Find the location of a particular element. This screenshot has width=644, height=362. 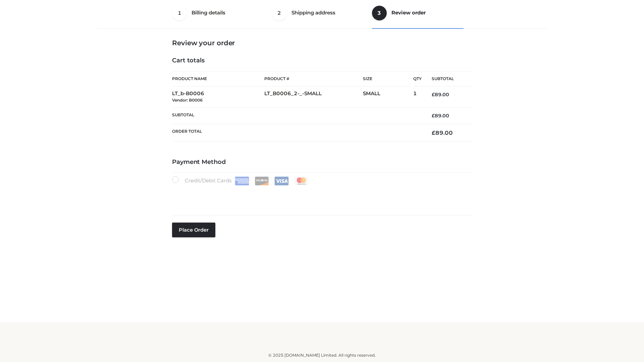

h4: Payment Method is located at coordinates (322, 162).